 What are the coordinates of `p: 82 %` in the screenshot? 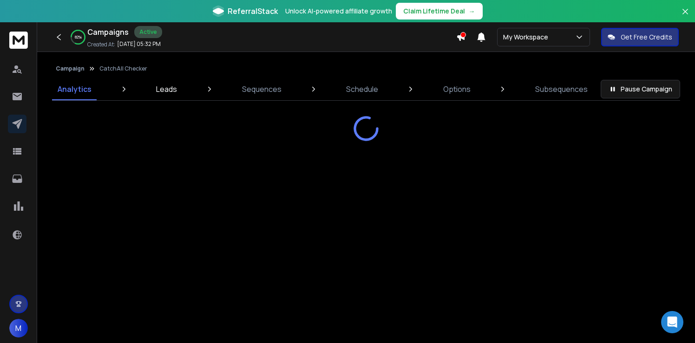 It's located at (78, 37).